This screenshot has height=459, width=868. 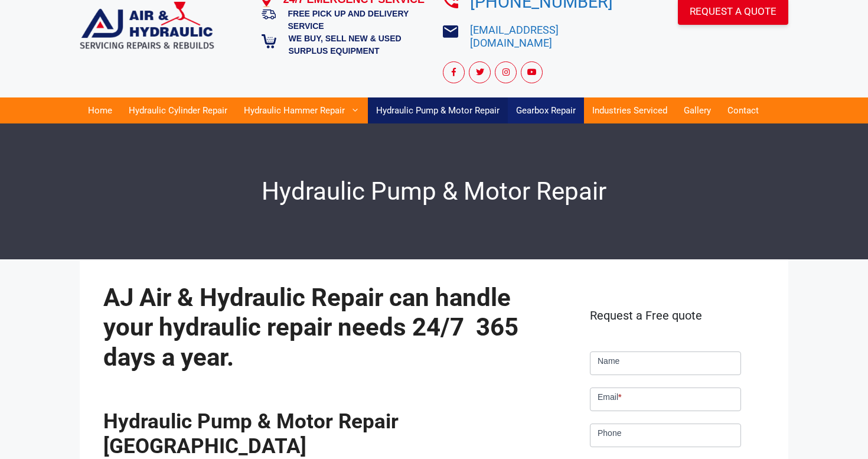 I want to click on a: Hydraulic Pump & Motor Repair, so click(x=437, y=111).